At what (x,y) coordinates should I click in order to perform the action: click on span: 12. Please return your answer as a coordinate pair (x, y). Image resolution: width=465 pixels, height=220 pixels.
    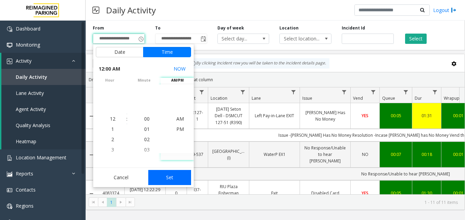
    Looking at the image, I should click on (113, 119).